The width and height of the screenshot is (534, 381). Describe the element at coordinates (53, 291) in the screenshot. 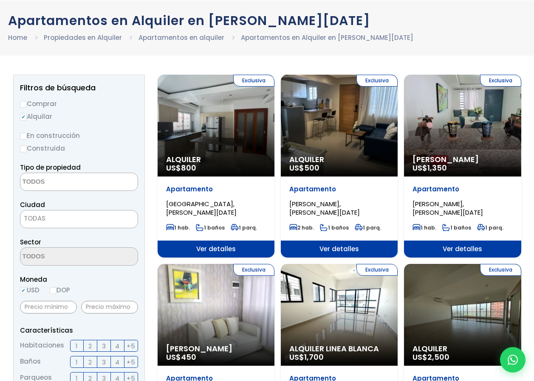

I see `input: DOP` at that location.